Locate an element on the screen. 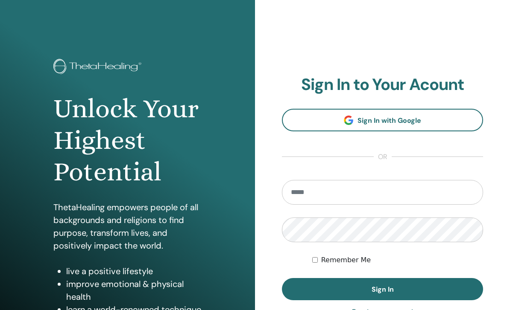 This screenshot has width=510, height=310. span: Sign In is located at coordinates (382, 289).